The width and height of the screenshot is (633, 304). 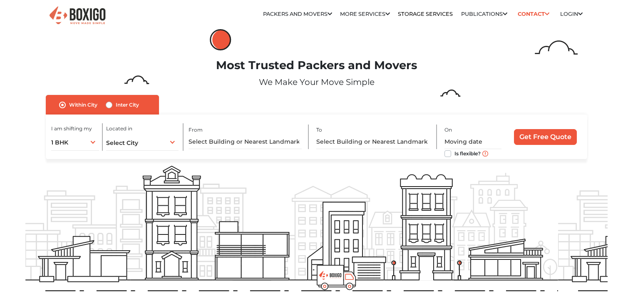 What do you see at coordinates (448, 130) in the screenshot?
I see `label: On` at bounding box center [448, 130].